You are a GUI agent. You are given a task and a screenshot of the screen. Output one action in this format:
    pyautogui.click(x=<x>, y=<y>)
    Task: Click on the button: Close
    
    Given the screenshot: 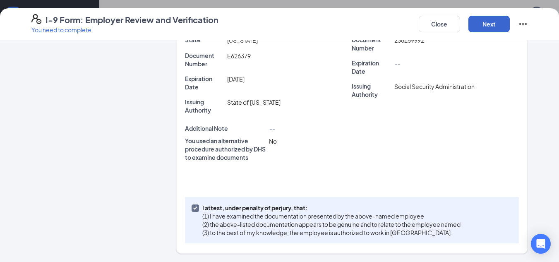 What is the action you would take?
    pyautogui.click(x=440, y=24)
    